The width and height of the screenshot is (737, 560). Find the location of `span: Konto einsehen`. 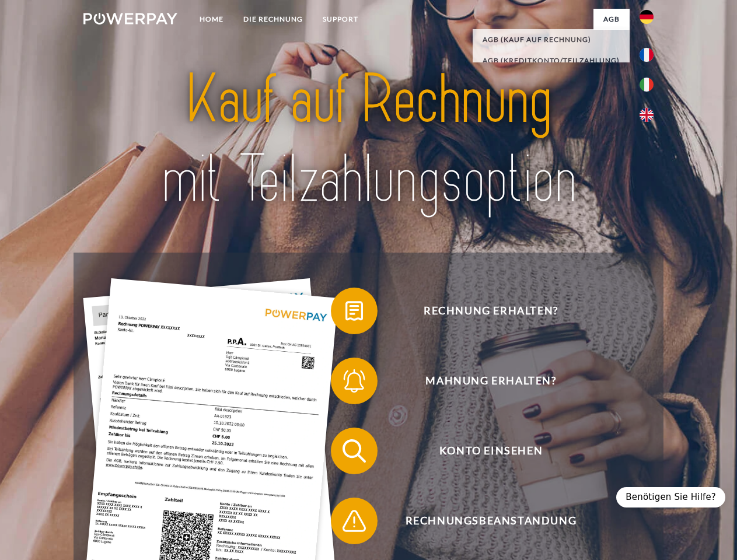

span: Konto einsehen is located at coordinates (491, 451).